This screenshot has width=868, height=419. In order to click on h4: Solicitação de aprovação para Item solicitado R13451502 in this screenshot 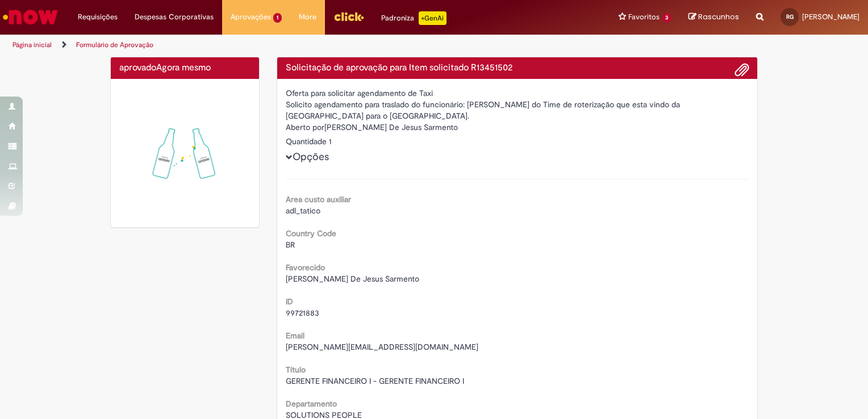, I will do `click(517, 69)`.